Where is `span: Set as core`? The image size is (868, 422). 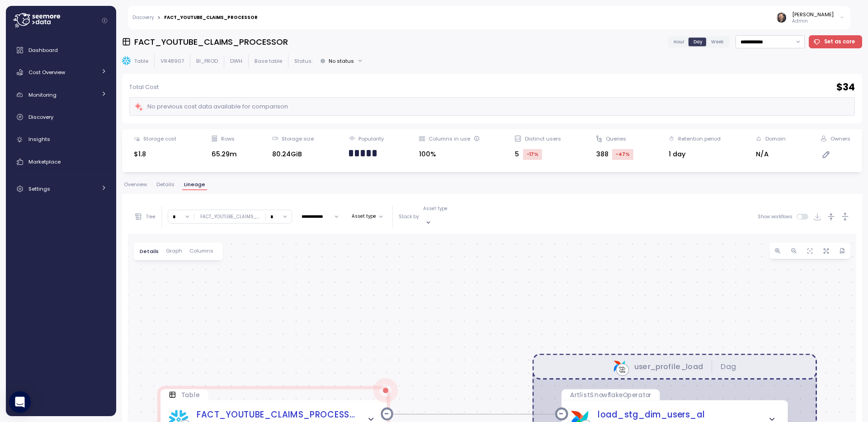
span: Set as core is located at coordinates (839, 41).